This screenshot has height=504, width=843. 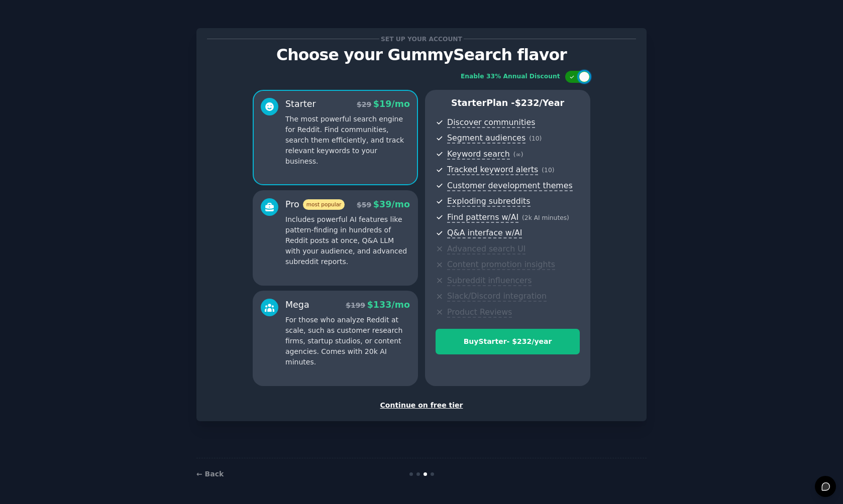 What do you see at coordinates (483, 217) in the screenshot?
I see `span: Find patterns w/AI` at bounding box center [483, 217].